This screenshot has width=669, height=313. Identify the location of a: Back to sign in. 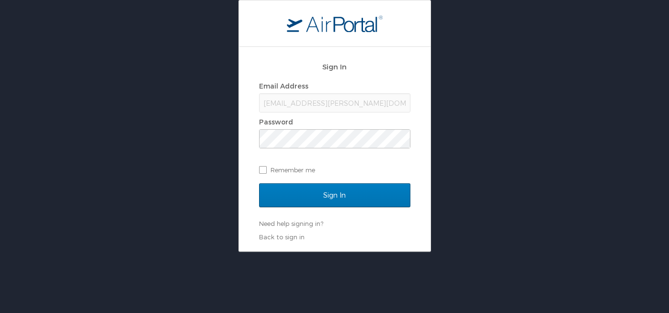
(281, 237).